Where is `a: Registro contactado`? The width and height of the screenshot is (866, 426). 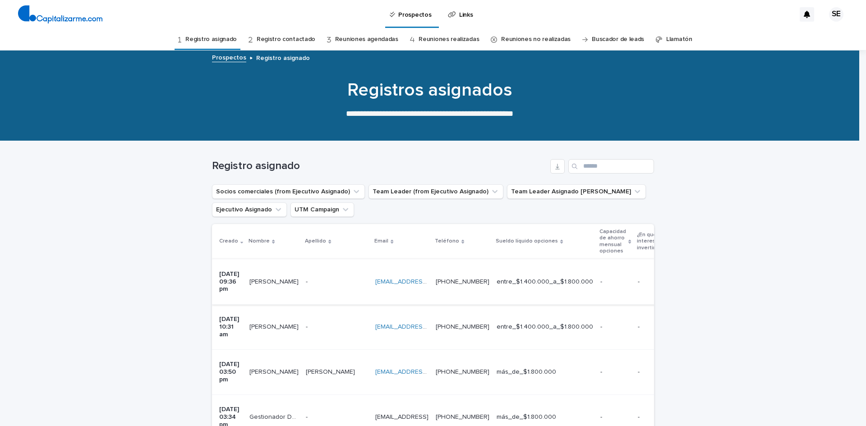
a: Registro contactado is located at coordinates (286, 39).